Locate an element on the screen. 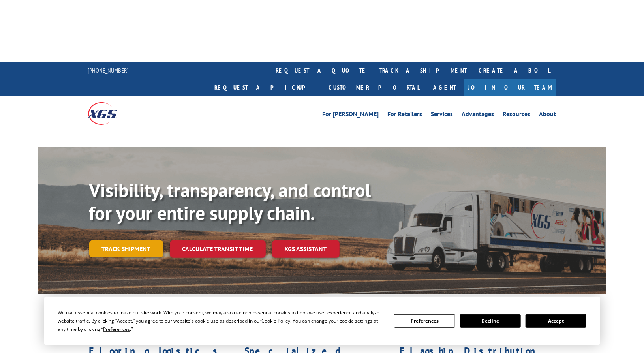 The width and height of the screenshot is (644, 353). button: Decline is located at coordinates (490, 321).